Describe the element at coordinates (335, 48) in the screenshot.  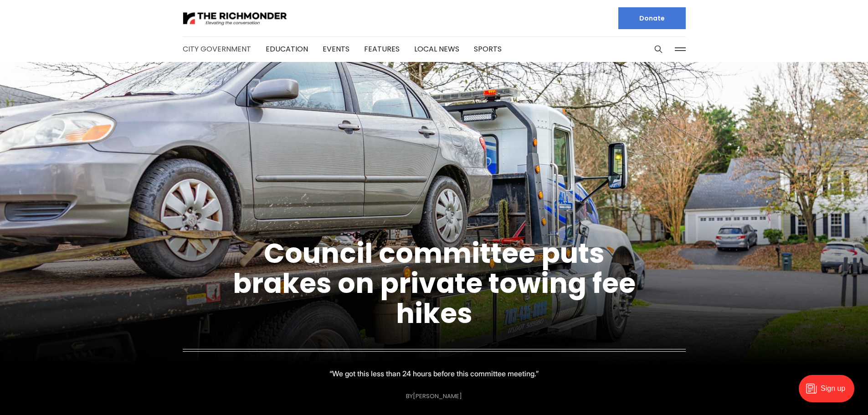
I see `a: Events` at that location.